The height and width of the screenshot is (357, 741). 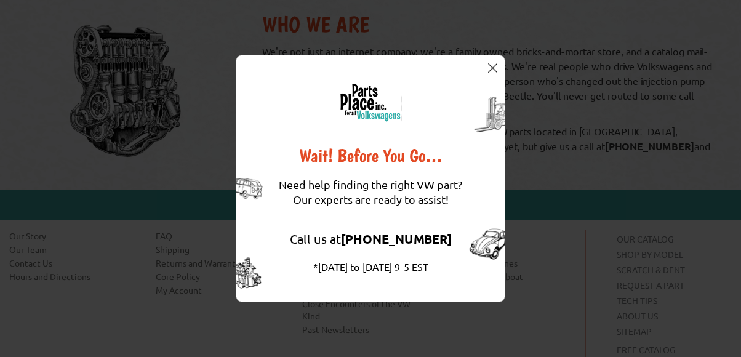 What do you see at coordinates (371, 192) in the screenshot?
I see `div: Need help finding the right VW part? Our experts are ready to assist!` at bounding box center [371, 192].